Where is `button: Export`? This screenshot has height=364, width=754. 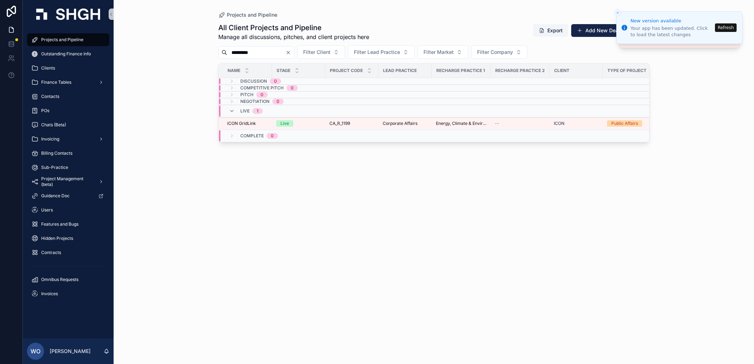
button: Export is located at coordinates (550, 31).